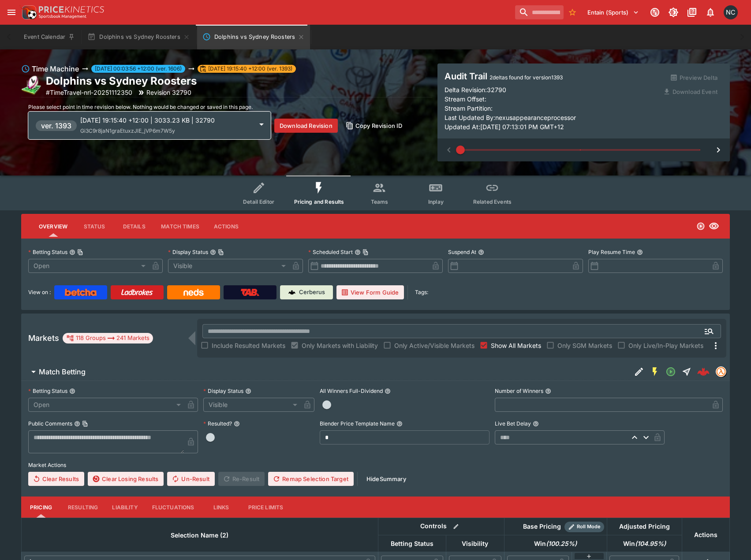  What do you see at coordinates (140, 106) in the screenshot?
I see `span: Please select point in time revision below. Nothing would be changed or saved in this page.` at bounding box center [140, 106].